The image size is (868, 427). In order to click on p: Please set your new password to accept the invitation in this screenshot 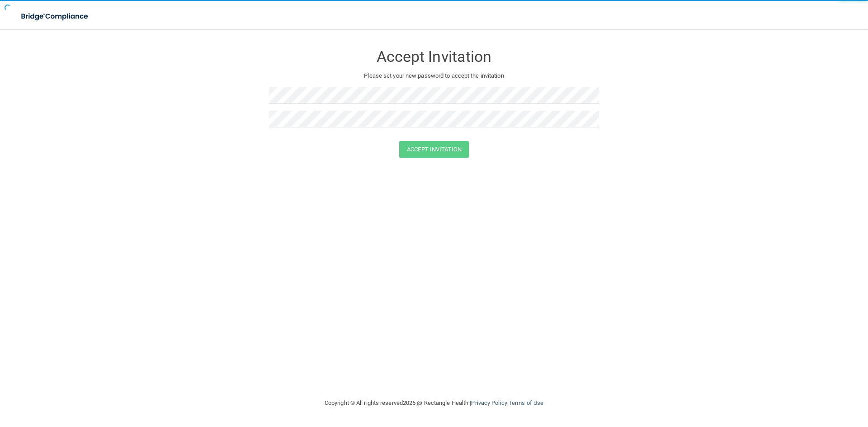, I will do `click(434, 76)`.